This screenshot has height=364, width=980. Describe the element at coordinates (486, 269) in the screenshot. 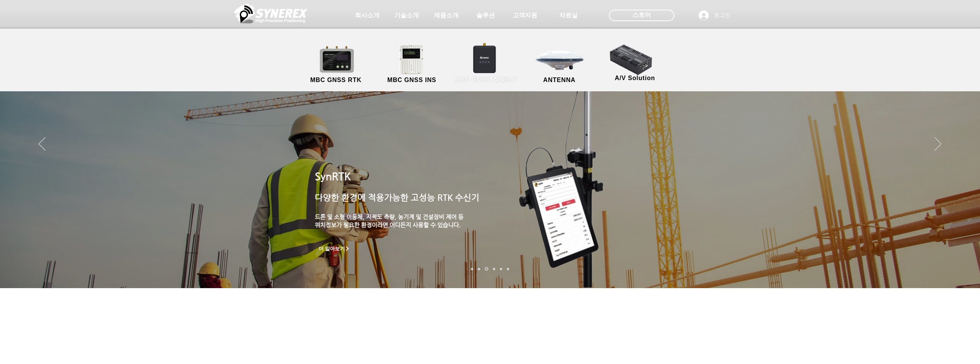

I see `a: 측량 IoT` at that location.